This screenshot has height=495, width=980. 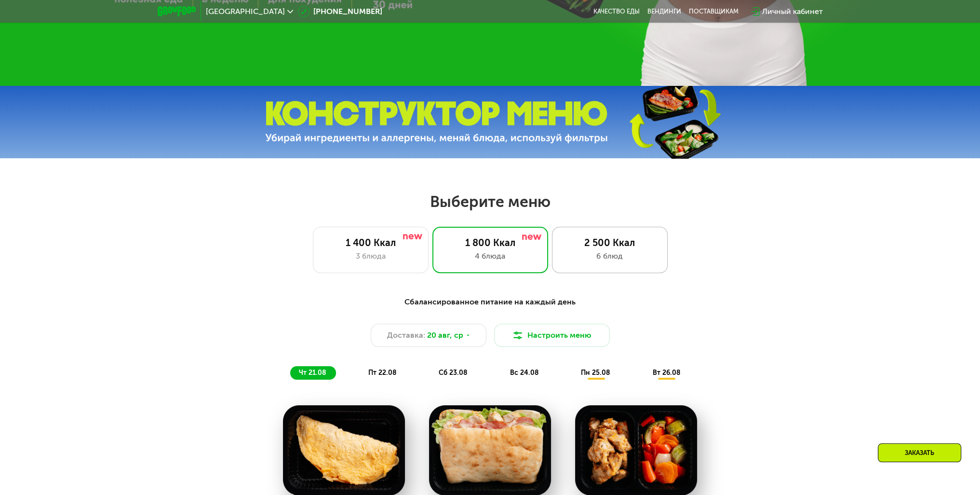 I want to click on div: 1 400 Ккал, so click(x=371, y=243).